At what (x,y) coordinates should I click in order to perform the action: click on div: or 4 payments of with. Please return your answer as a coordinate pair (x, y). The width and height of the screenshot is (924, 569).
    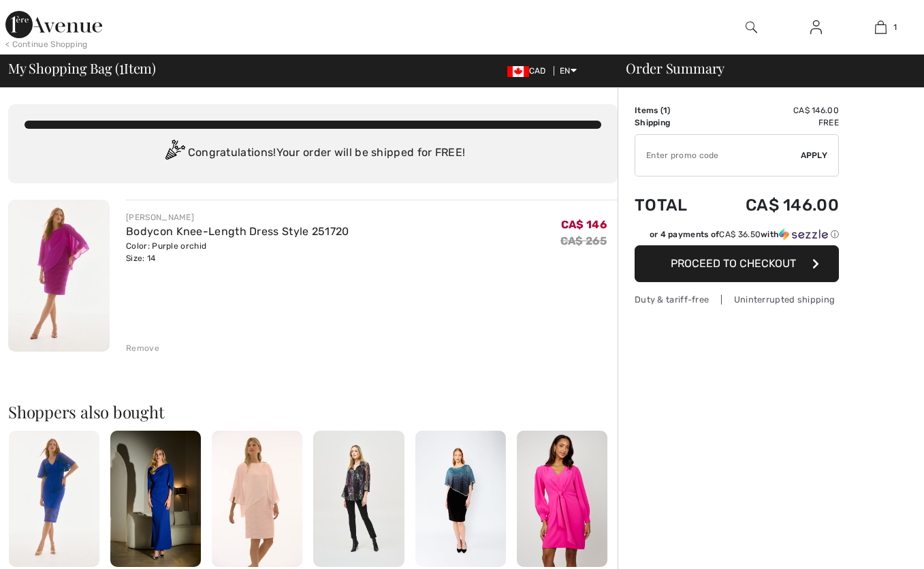
    Looking at the image, I should click on (745, 234).